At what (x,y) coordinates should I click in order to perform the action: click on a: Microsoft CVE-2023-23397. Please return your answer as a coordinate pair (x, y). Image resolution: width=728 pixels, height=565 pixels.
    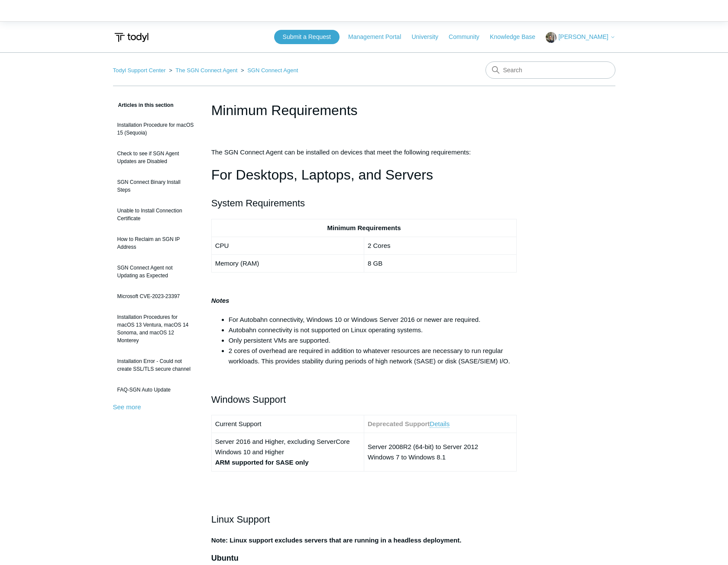
    Looking at the image, I should click on (155, 296).